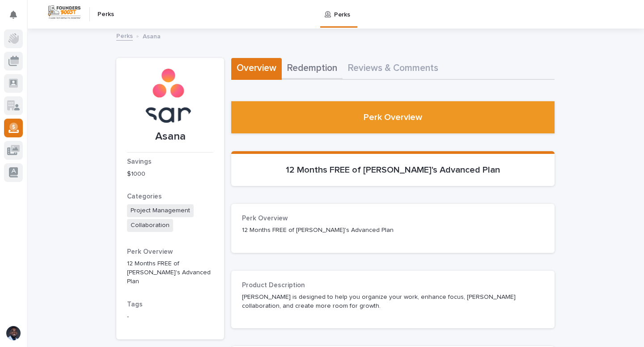 Image resolution: width=644 pixels, height=347 pixels. Describe the element at coordinates (160, 211) in the screenshot. I see `span: Project Management` at that location.